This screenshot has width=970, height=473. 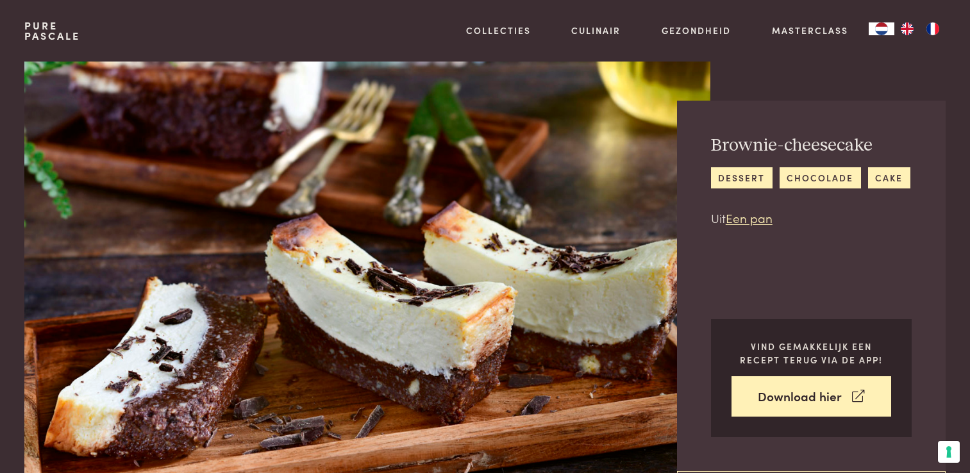 What do you see at coordinates (811, 353) in the screenshot?
I see `p: Vind gemakkelijk een recept terug via de app!` at bounding box center [811, 353].